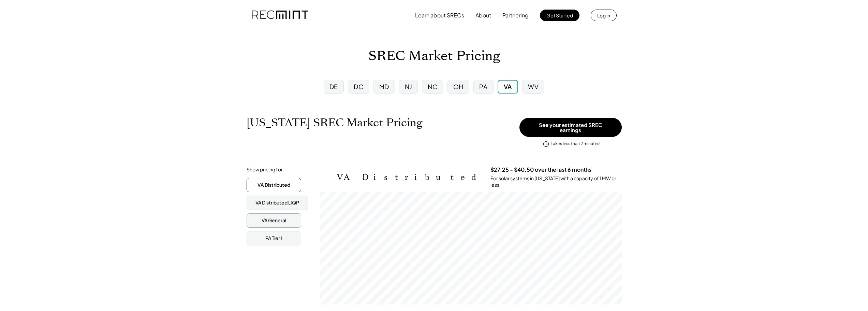  Describe the element at coordinates (277, 203) in the screenshot. I see `div: VA Distributed LIQP` at that location.